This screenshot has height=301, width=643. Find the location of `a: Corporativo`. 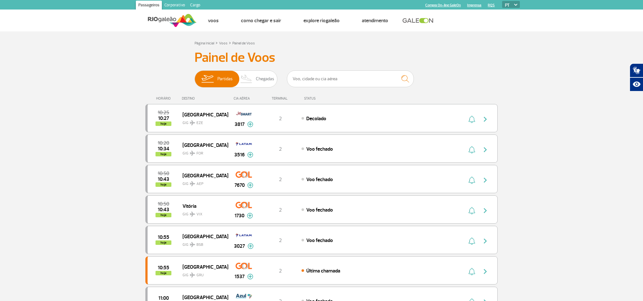

a: Corporativo is located at coordinates (175, 6).